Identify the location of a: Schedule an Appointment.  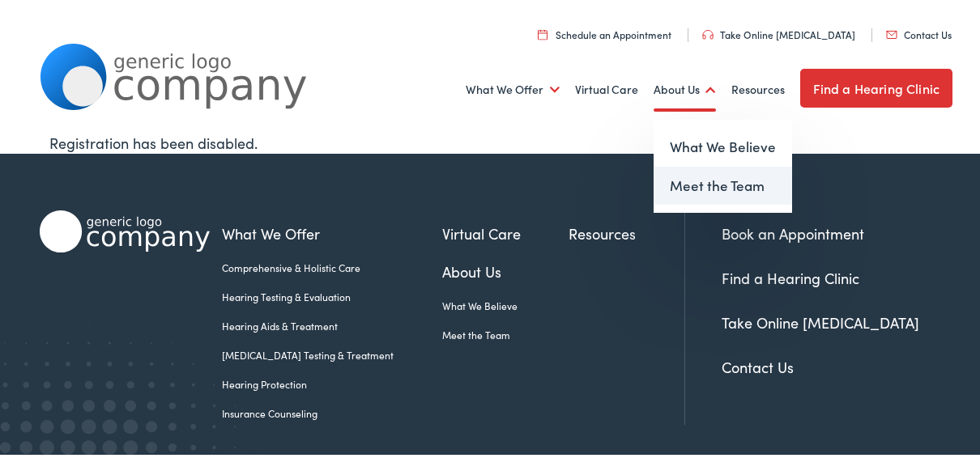
(604, 32).